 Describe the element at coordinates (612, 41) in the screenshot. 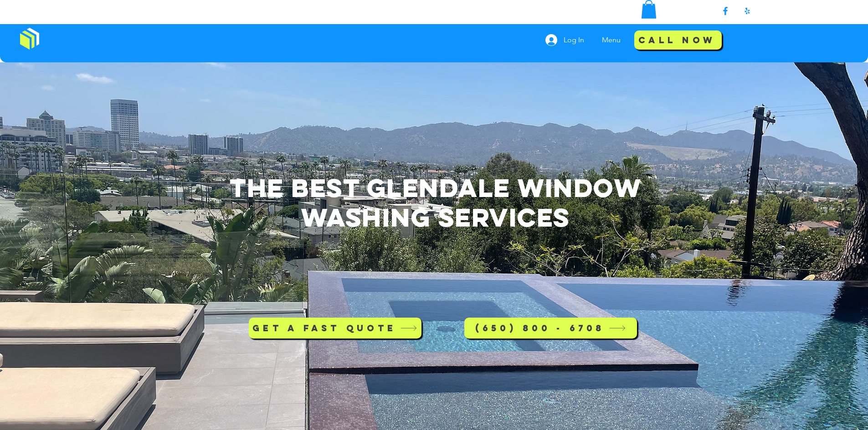

I see `nav: Site` at that location.